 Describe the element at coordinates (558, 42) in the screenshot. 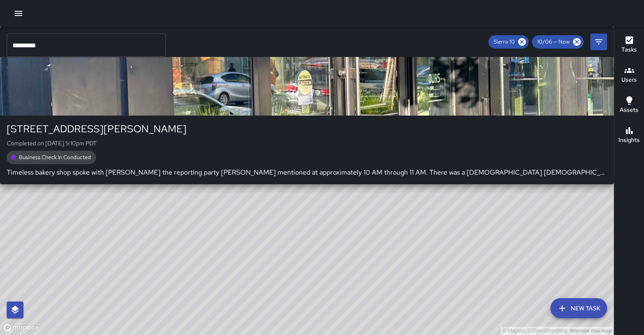

I see `div: 10/06 — Now` at that location.